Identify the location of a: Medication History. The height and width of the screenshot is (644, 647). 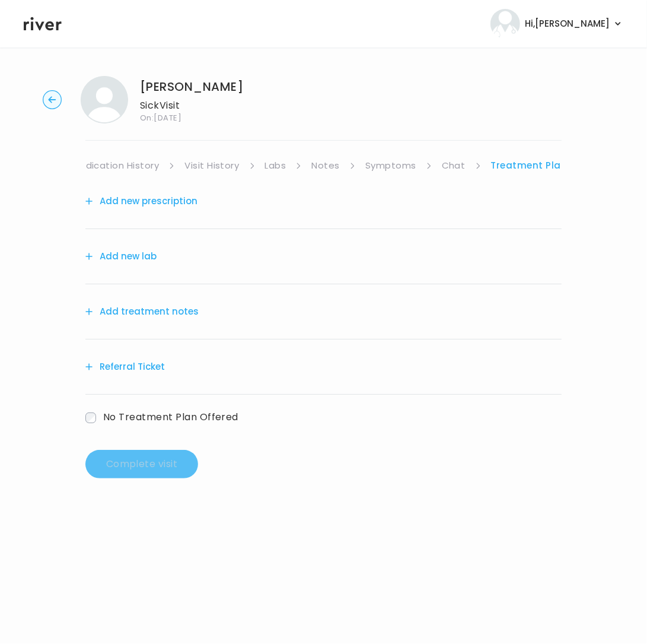
(116, 166).